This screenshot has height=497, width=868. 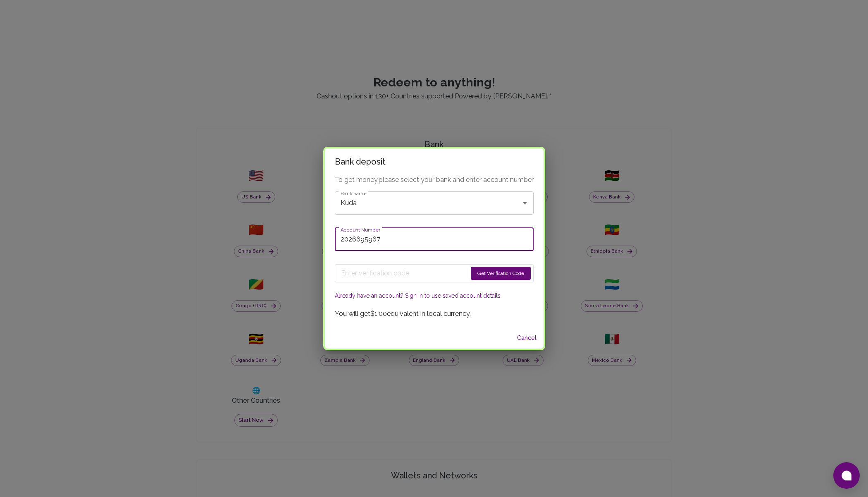 I want to click on label: Bank name, so click(x=353, y=193).